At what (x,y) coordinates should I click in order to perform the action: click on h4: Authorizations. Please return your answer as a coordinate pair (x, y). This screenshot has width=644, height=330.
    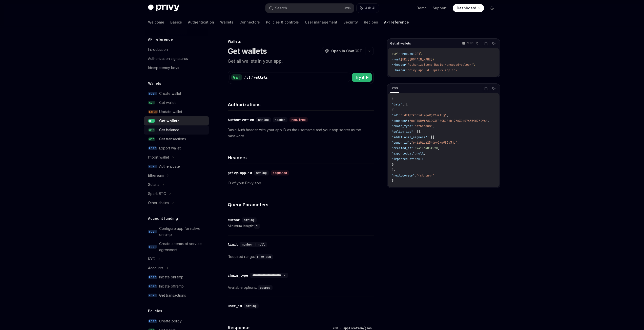
    Looking at the image, I should click on (301, 105).